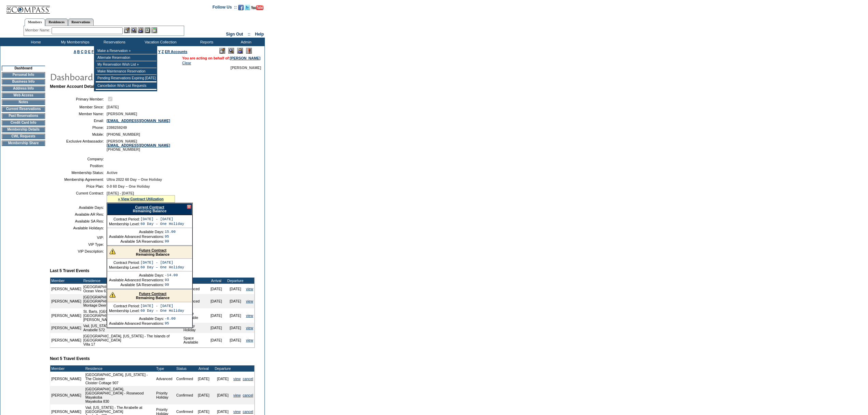 The height and width of the screenshot is (415, 868). Describe the element at coordinates (248, 411) in the screenshot. I see `a: cancel` at that location.